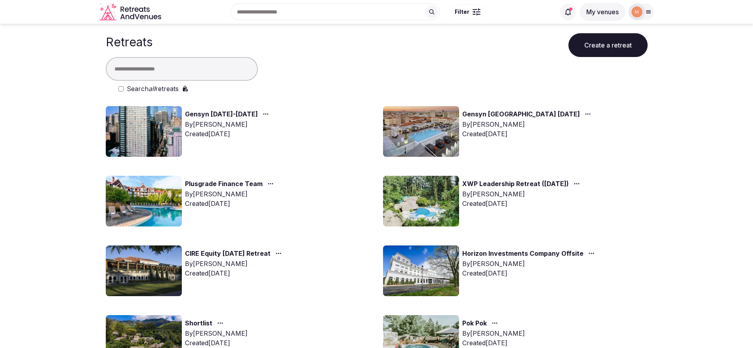 The image size is (753, 348). Describe the element at coordinates (421, 201) in the screenshot. I see `img: Top retreat image for the retreat: XWP Leadership Retreat (February 2026)` at that location.